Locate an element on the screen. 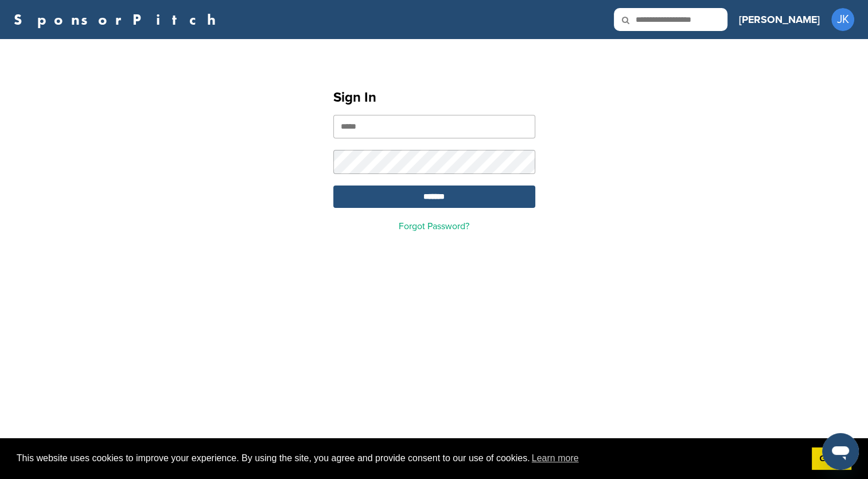 This screenshot has height=479, width=868. a: learn more about cookies is located at coordinates (555, 458).